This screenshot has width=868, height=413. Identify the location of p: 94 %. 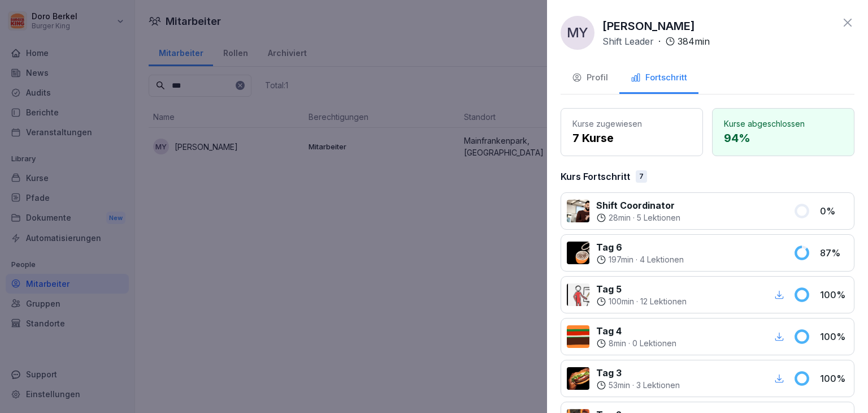
(783, 138).